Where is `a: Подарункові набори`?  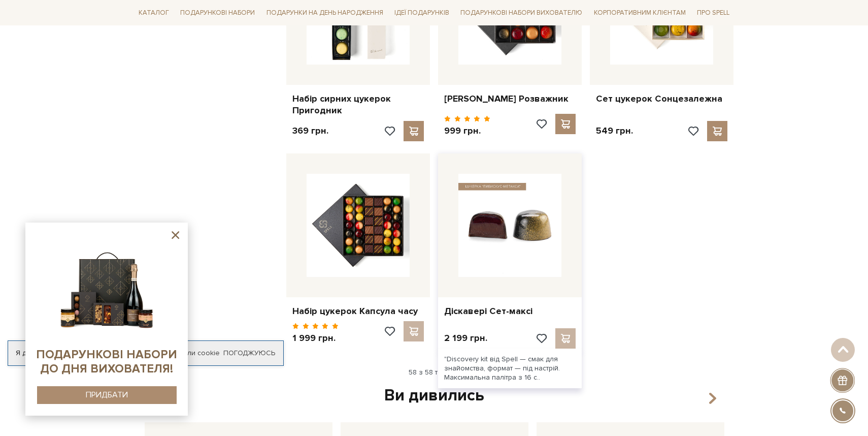
a: Подарункові набори is located at coordinates (217, 13).